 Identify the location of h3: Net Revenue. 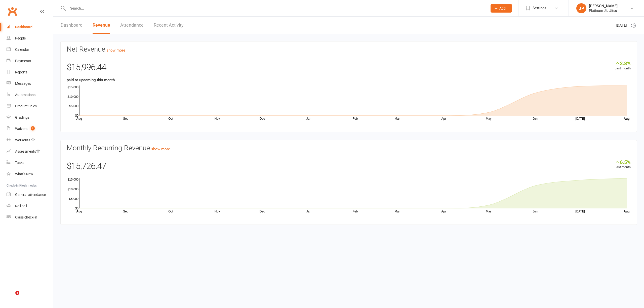
(349, 49).